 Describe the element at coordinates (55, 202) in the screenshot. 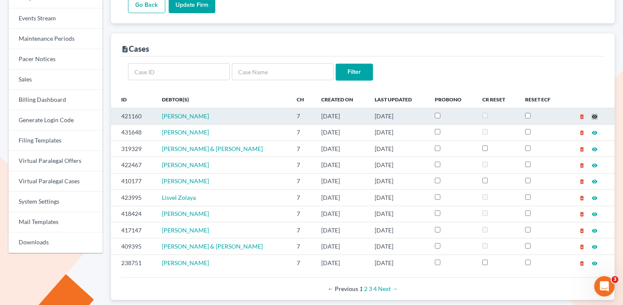

I see `a: System Settings` at that location.